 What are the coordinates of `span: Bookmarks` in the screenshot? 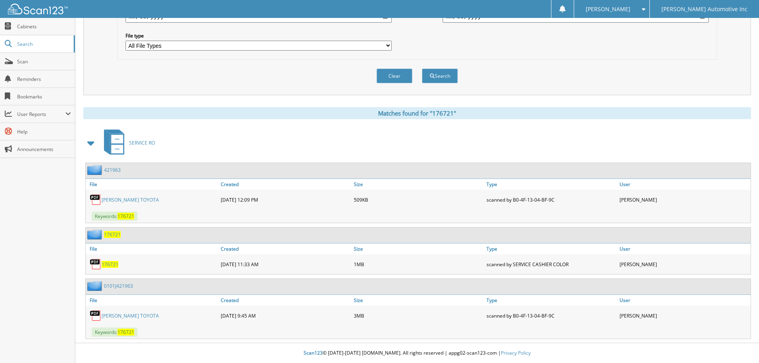 It's located at (44, 96).